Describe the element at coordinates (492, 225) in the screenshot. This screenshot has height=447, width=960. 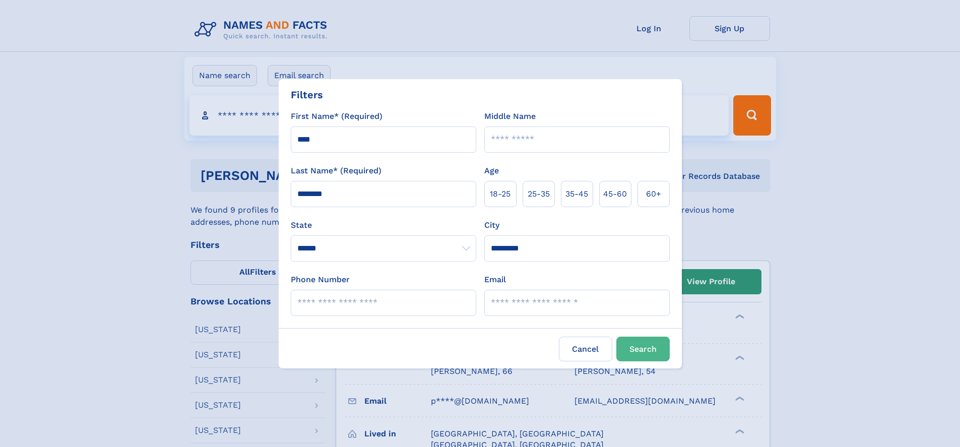
I see `label: City` at that location.